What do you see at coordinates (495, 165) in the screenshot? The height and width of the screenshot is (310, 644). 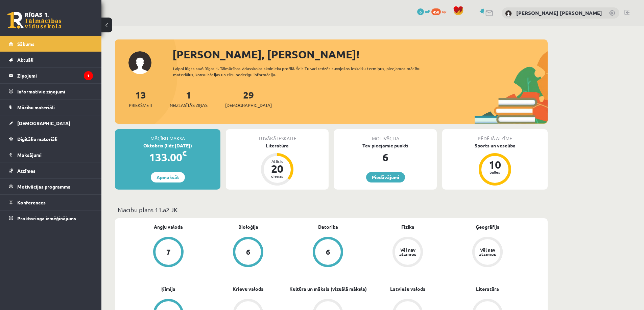 I see `div: 10` at bounding box center [495, 165].